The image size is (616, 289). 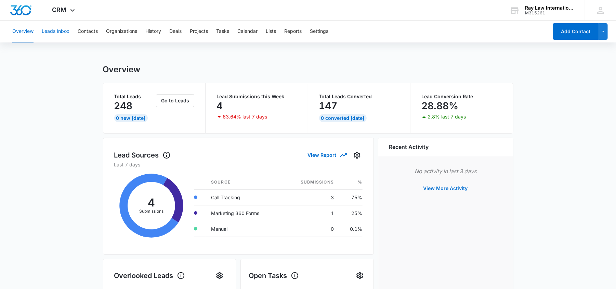 I want to click on p: 2.8% last 7 days, so click(x=447, y=117).